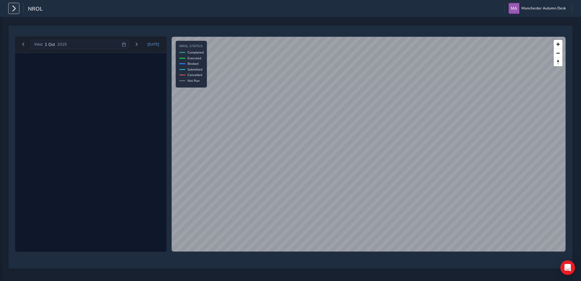 The width and height of the screenshot is (581, 281). What do you see at coordinates (195, 52) in the screenshot?
I see `span: Completed` at bounding box center [195, 52].